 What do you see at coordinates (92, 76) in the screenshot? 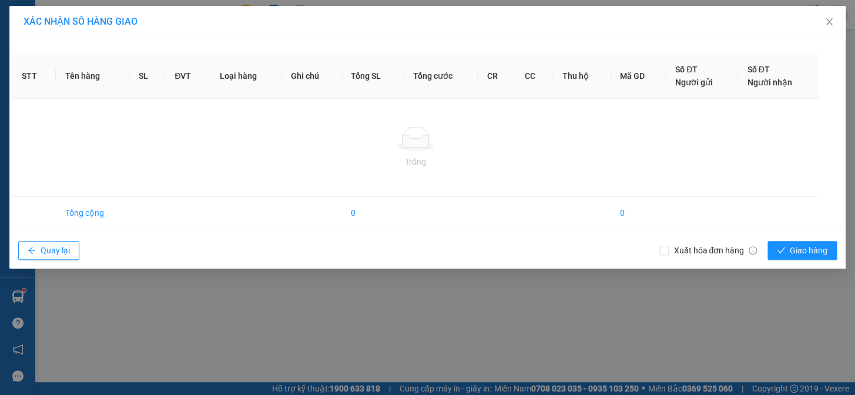
I see `th: Tên hàng` at bounding box center [92, 76].